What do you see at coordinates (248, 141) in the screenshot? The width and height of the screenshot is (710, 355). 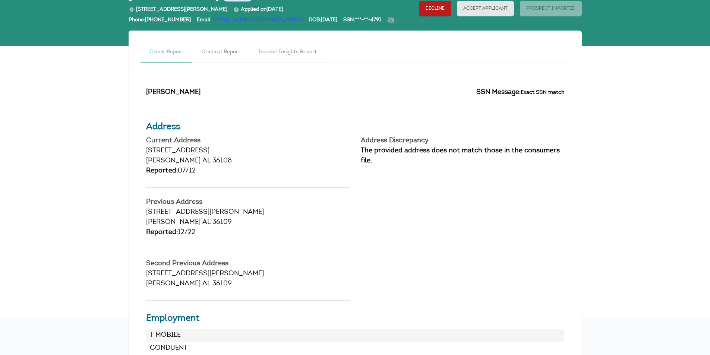 I see `h4: Current Address` at bounding box center [248, 141].